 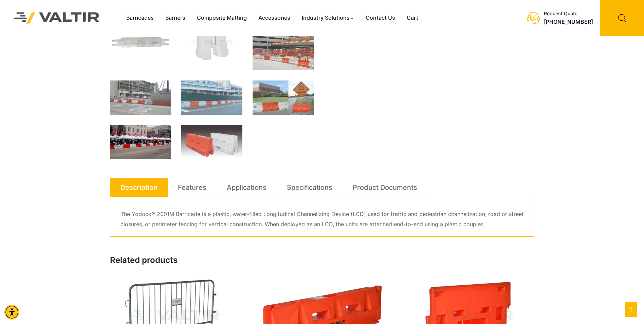 What do you see at coordinates (246, 188) in the screenshot?
I see `a: Applications` at bounding box center [246, 188].